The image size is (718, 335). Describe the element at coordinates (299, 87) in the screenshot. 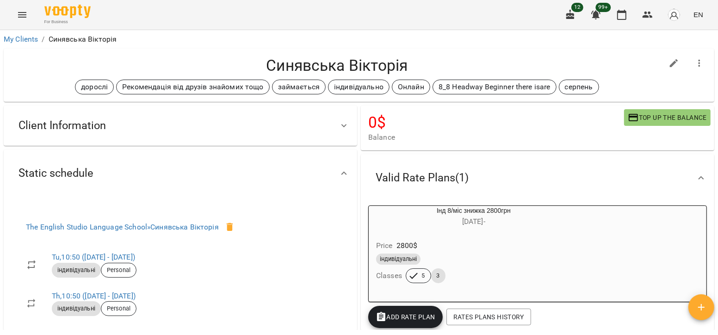

I see `p: займається` at that location.